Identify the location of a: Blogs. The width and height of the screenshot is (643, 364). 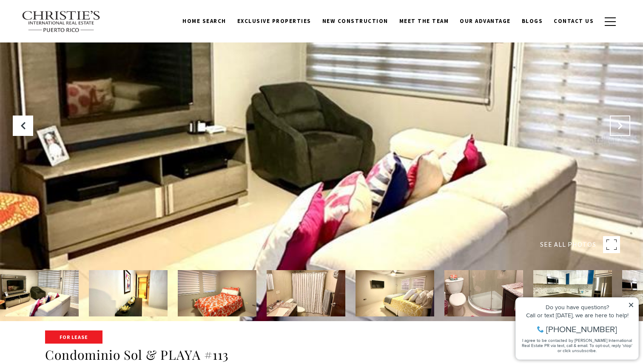
(532, 21).